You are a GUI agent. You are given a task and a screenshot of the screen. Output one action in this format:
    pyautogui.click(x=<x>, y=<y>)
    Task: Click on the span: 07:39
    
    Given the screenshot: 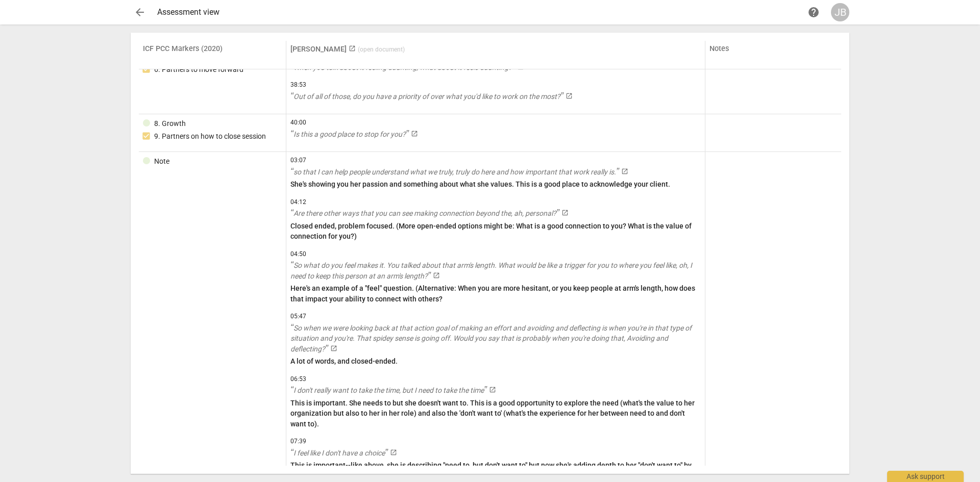 What is the action you would take?
    pyautogui.click(x=496, y=441)
    